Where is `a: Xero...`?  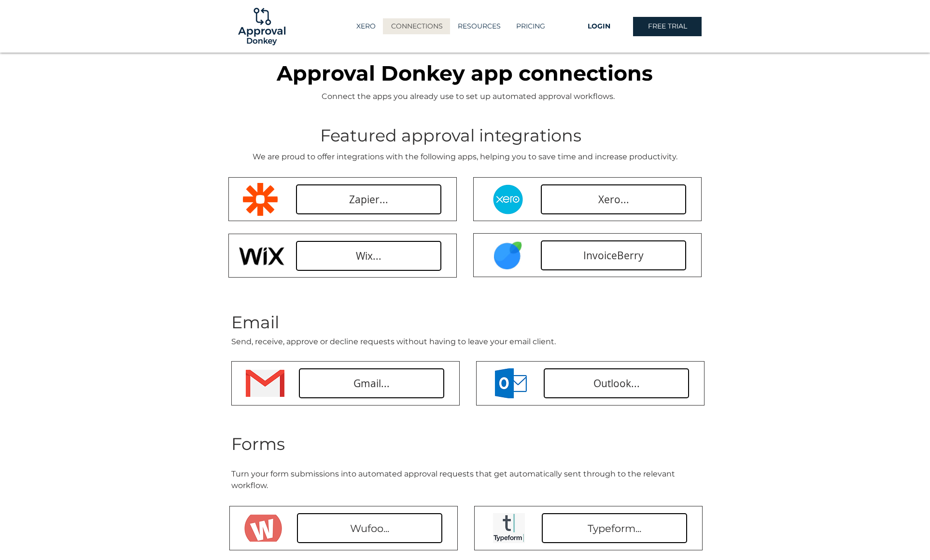 a: Xero... is located at coordinates (613, 199).